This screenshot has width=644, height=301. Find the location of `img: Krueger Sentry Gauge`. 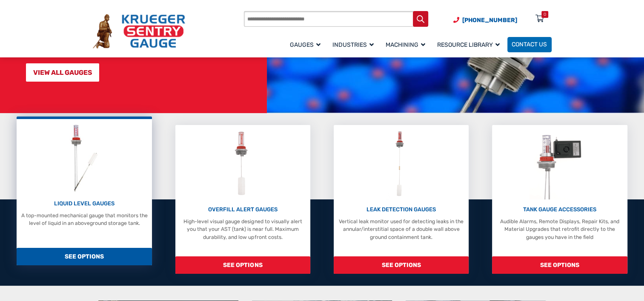

img: Krueger Sentry Gauge is located at coordinates (139, 31).